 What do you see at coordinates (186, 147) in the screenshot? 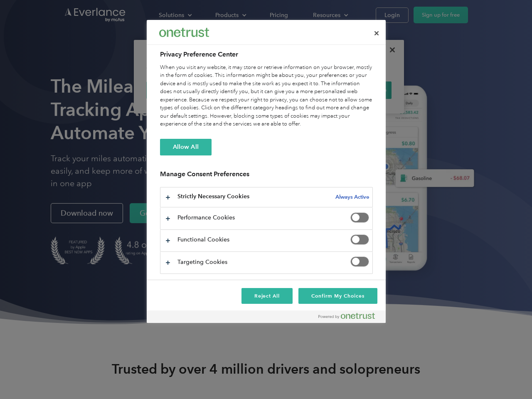
I see `button: Allow All` at bounding box center [186, 147].